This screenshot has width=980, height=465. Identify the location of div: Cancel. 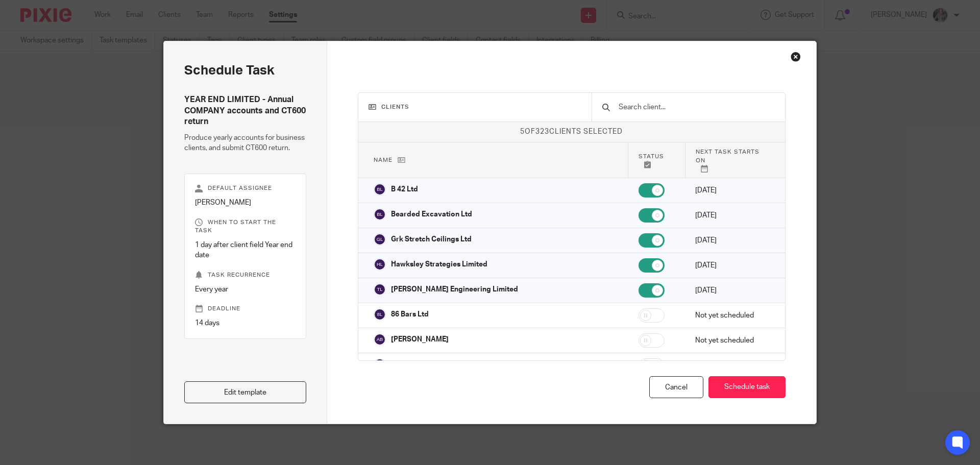
(677, 386).